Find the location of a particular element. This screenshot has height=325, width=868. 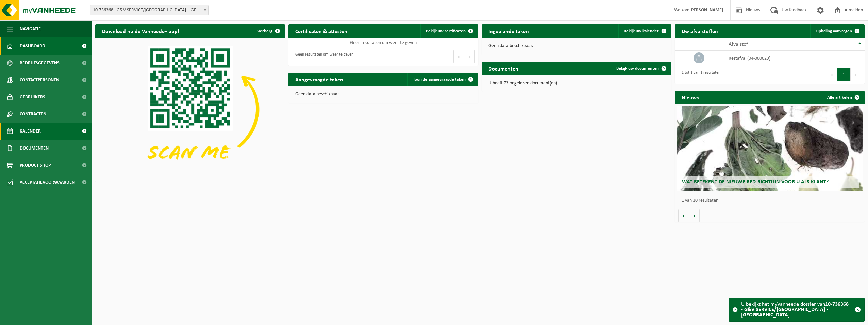

a: Alle artikelen is located at coordinates (843, 98).